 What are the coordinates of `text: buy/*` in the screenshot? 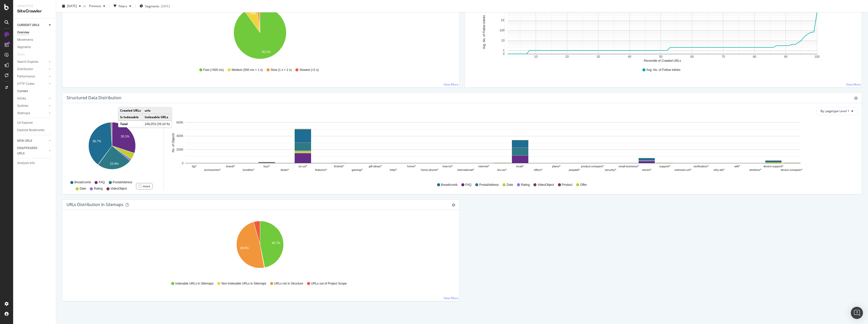 It's located at (267, 166).